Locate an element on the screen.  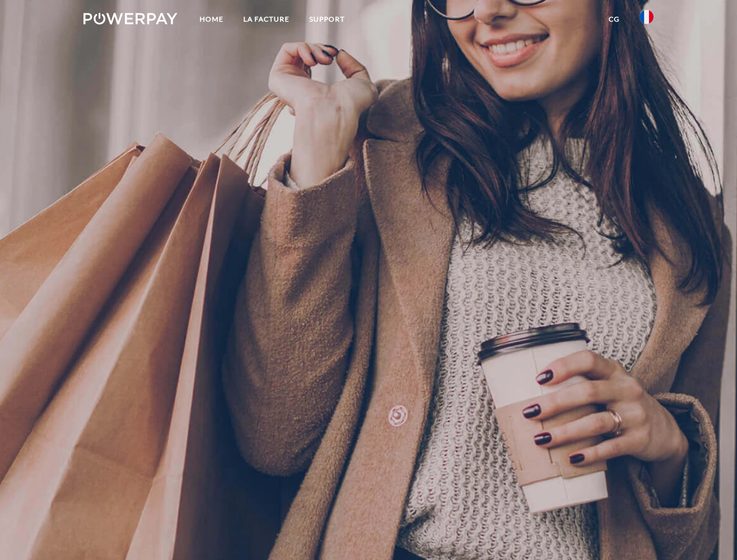
img: fr is located at coordinates (647, 17).